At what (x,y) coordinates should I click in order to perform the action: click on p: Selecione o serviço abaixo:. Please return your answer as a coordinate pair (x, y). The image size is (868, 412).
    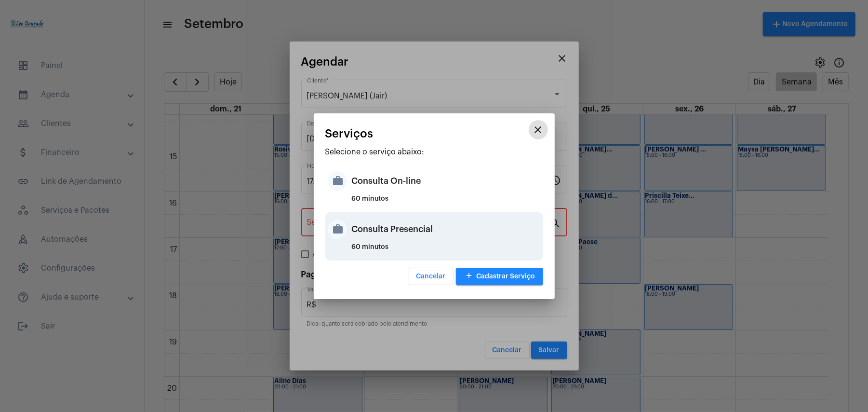
    Looking at the image, I should click on (434, 152).